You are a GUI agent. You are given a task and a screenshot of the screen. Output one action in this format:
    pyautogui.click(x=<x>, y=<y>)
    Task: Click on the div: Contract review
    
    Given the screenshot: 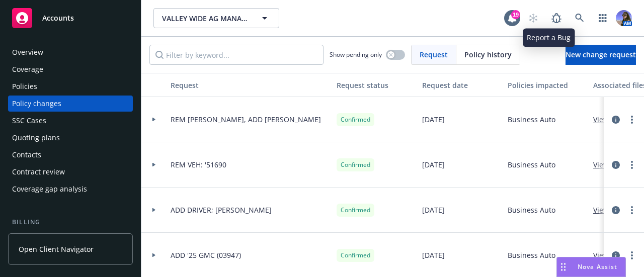 What is the action you would take?
    pyautogui.click(x=38, y=172)
    